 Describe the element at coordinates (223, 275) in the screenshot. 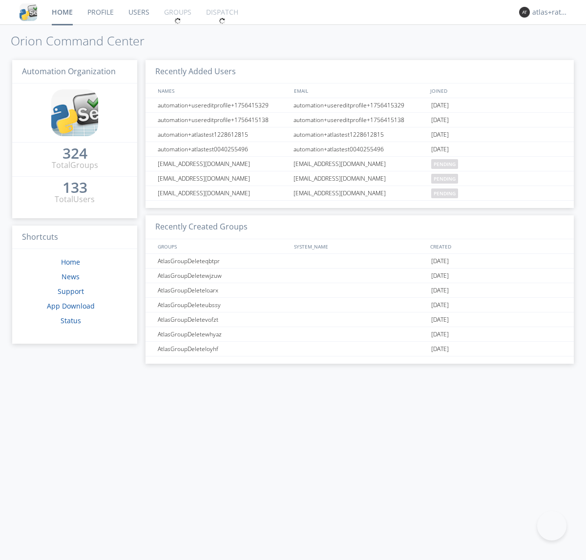

I see `div: AtlasGroupDeletewjzuw` at that location.